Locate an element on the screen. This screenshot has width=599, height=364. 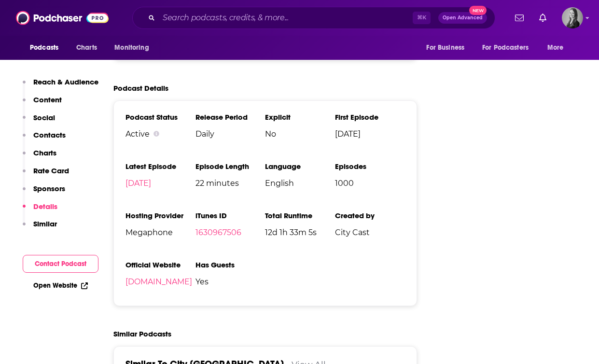
h2: Podcast Details is located at coordinates (141, 88).